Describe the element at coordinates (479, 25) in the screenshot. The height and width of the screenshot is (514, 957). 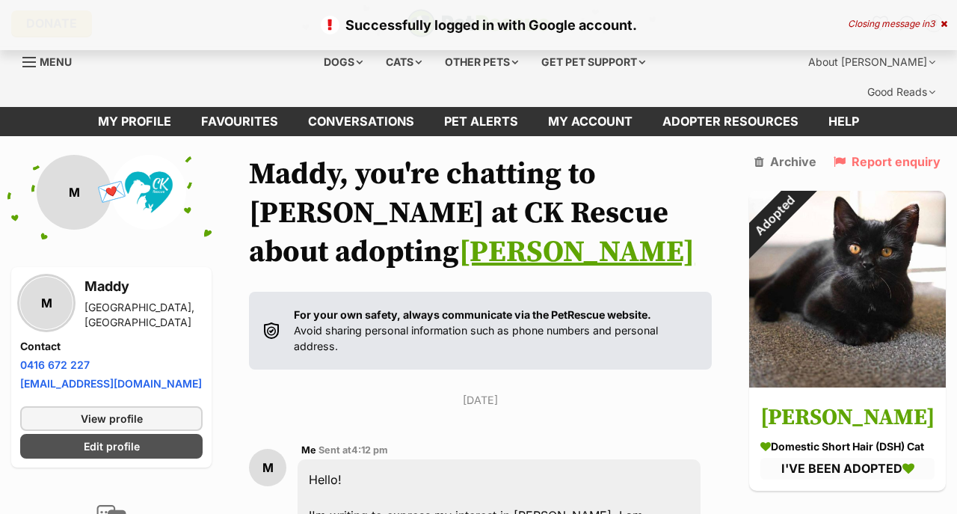
I see `p: Successfully logged in with Google account.` at that location.